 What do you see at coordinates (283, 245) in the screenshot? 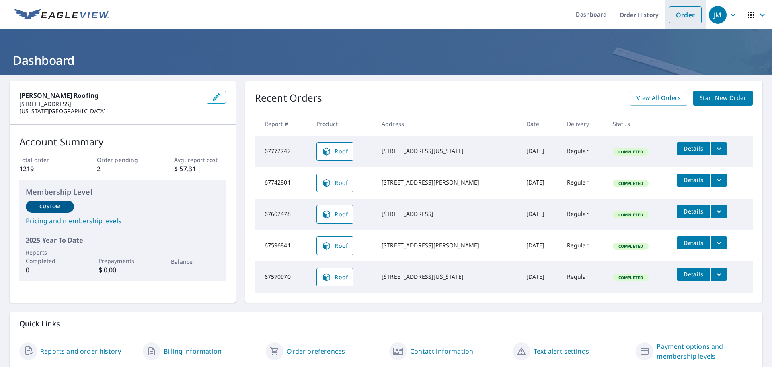
I see `td: 67596841` at bounding box center [283, 245].